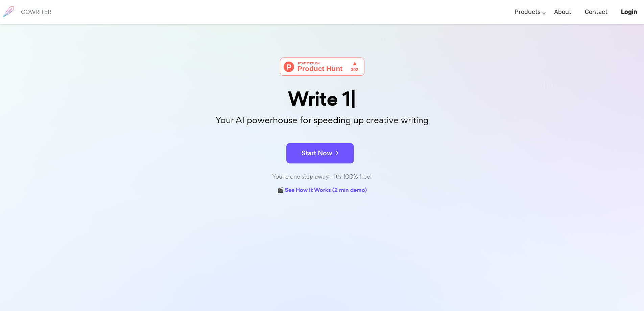  Describe the element at coordinates (322, 120) in the screenshot. I see `p: Your AI powerhouse for speeding up creative writing` at that location.